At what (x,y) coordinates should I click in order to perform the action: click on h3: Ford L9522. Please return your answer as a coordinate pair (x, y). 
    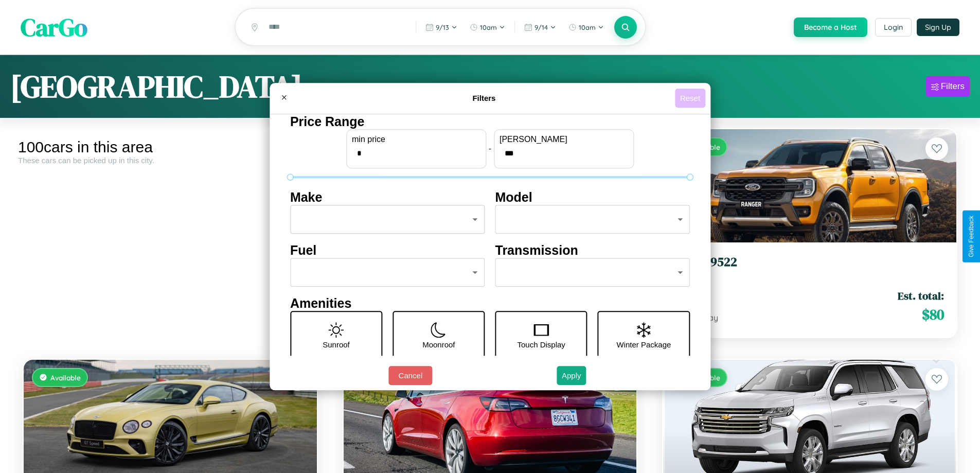
    Looking at the image, I should click on (810, 262).